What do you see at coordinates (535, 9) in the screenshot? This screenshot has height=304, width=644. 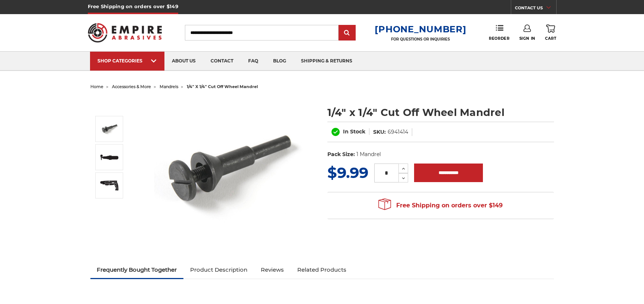 I see `a: CONTACT US` at bounding box center [535, 9].